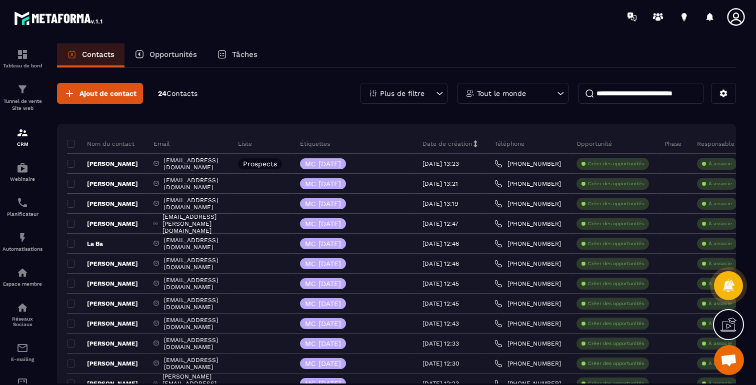  What do you see at coordinates (22, 179) in the screenshot?
I see `p: Webinaire` at bounding box center [22, 179].